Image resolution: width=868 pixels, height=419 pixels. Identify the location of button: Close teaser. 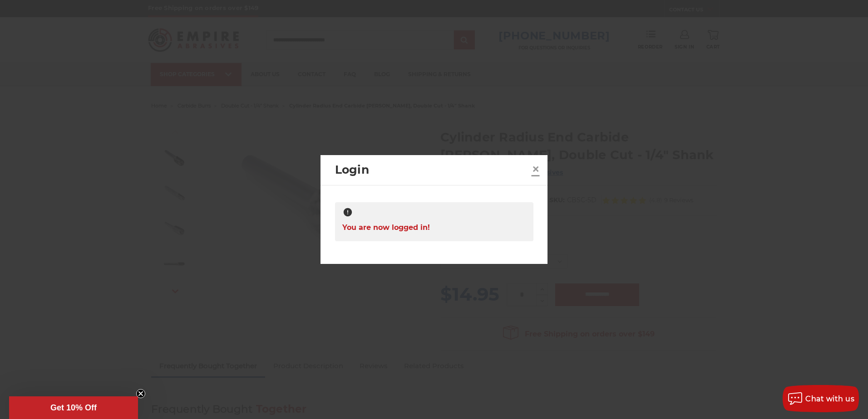
(141, 394).